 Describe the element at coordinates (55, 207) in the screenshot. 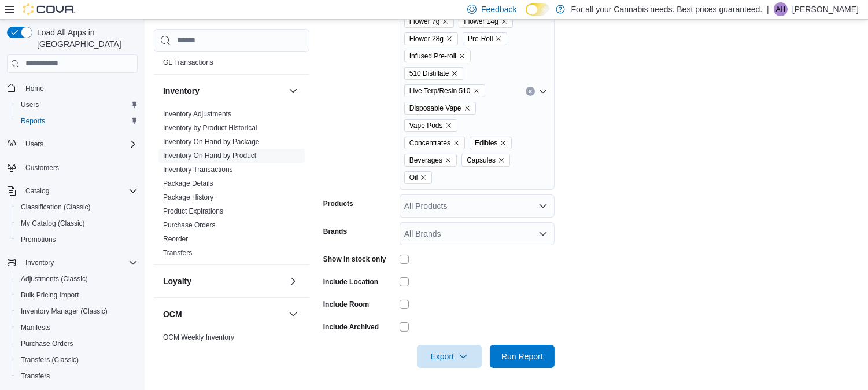

I see `a: Classification (Classic)` at that location.